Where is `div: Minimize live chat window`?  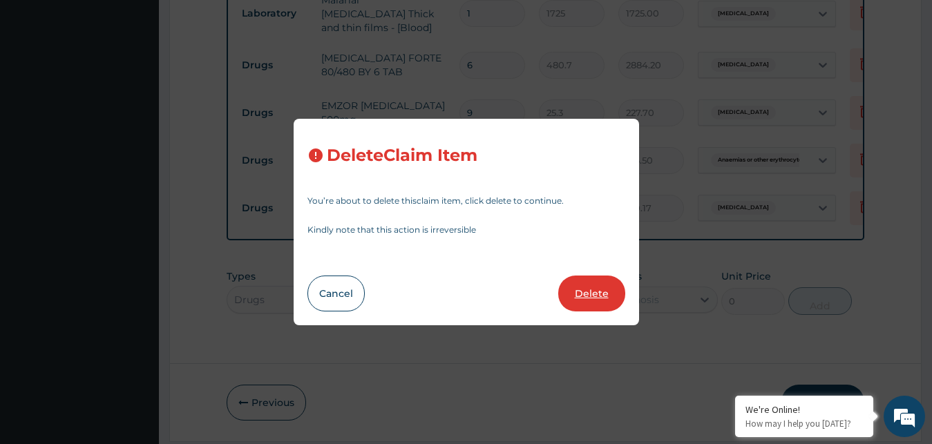
div: Minimize live chat window is located at coordinates (243, 23).